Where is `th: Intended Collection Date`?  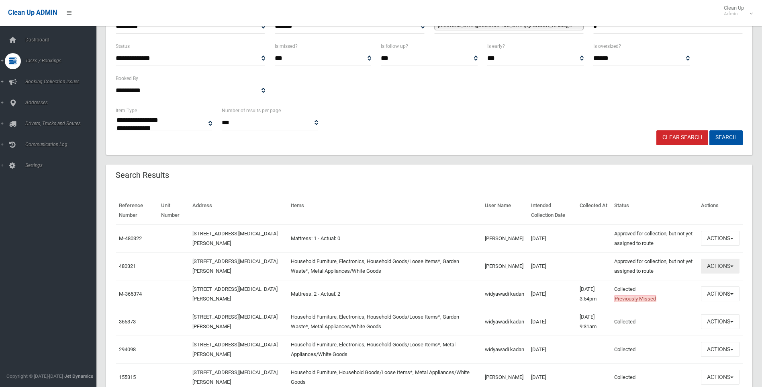
th: Intended Collection Date is located at coordinates (552, 210).